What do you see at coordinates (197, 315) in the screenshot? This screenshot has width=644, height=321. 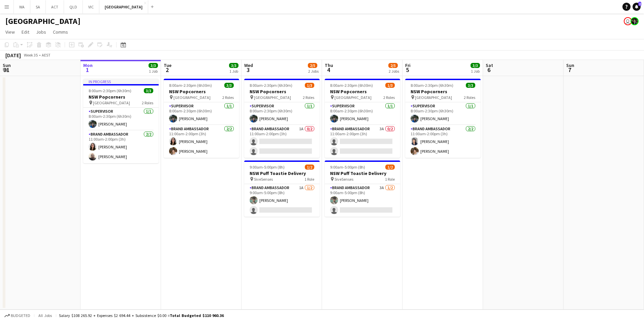 I see `span: Total Budgeted $110 960.36` at bounding box center [197, 315].